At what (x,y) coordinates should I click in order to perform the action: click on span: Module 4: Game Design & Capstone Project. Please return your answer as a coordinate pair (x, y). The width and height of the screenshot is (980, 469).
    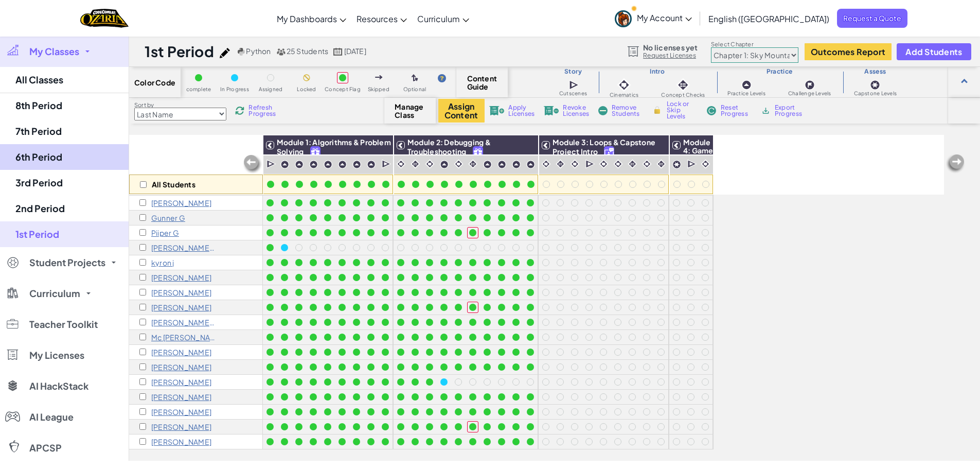
    Looking at the image, I should click on (701, 159).